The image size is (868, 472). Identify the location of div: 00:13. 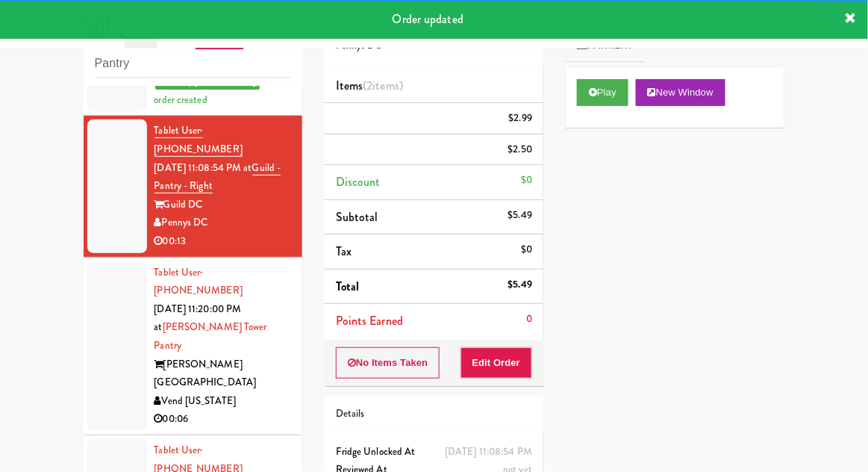
(223, 242).